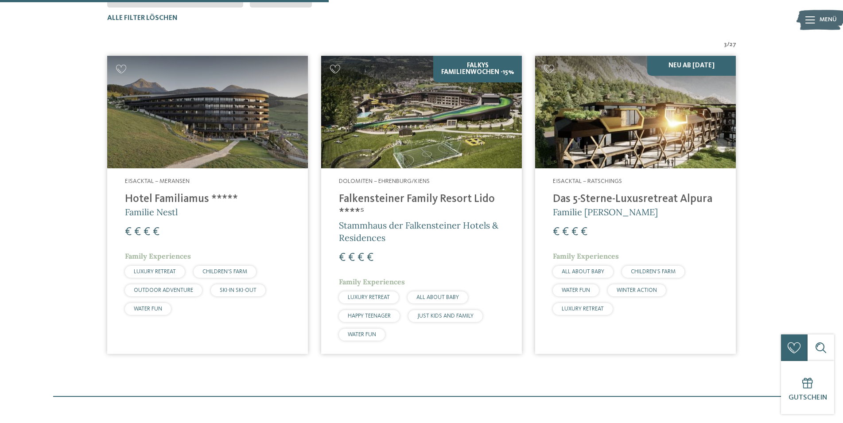  I want to click on span: Eisacktal – Ratschings, so click(588, 181).